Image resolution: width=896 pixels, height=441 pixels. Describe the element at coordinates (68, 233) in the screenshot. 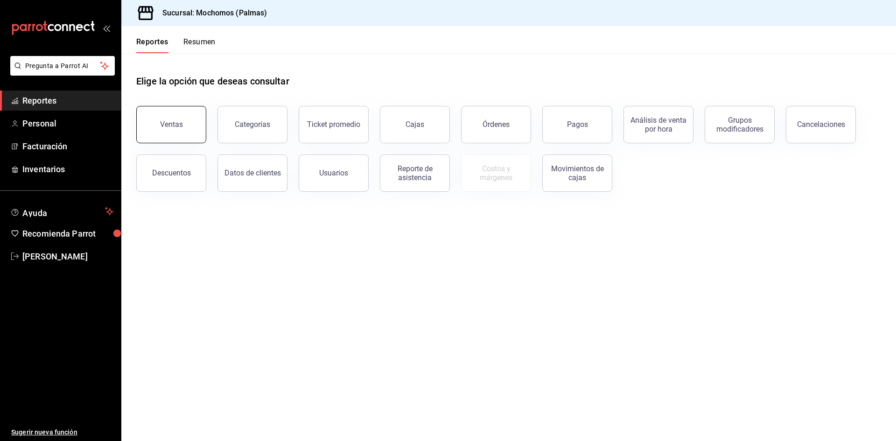

I see `span: Recomienda Parrot` at that location.